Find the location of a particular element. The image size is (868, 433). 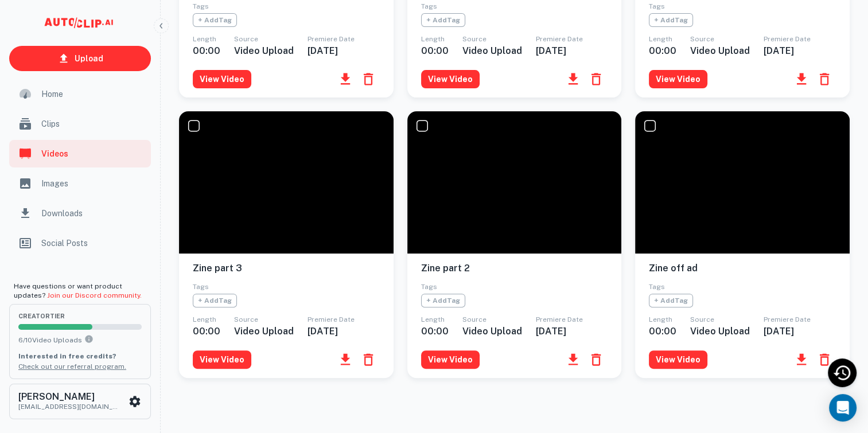

a: Upload is located at coordinates (80, 58).